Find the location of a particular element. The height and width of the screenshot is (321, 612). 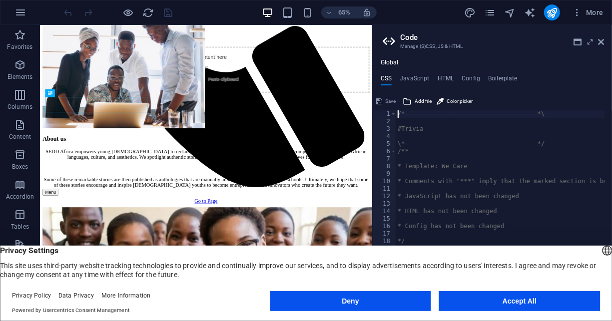

p: Columns is located at coordinates (20, 107).